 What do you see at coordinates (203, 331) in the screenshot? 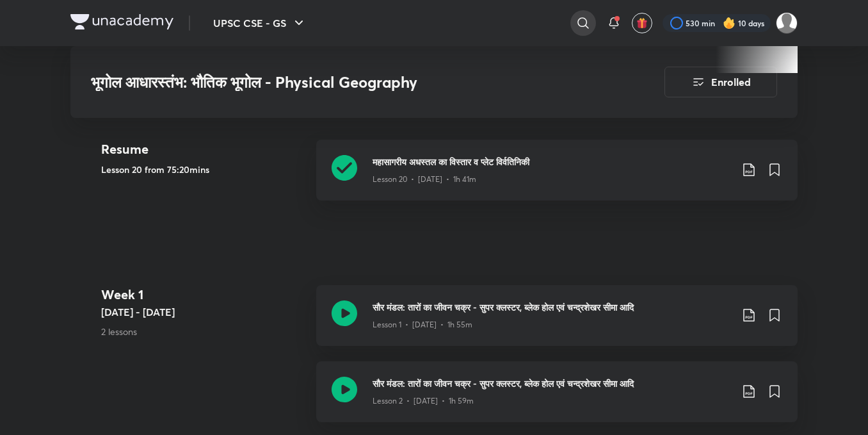
I see `p: 2 lessons` at bounding box center [203, 331].